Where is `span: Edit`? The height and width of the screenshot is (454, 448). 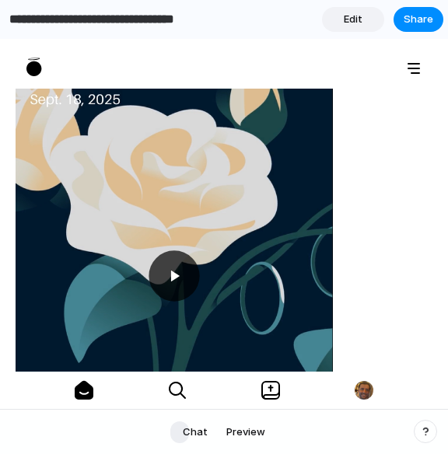 span: Edit is located at coordinates (353, 19).